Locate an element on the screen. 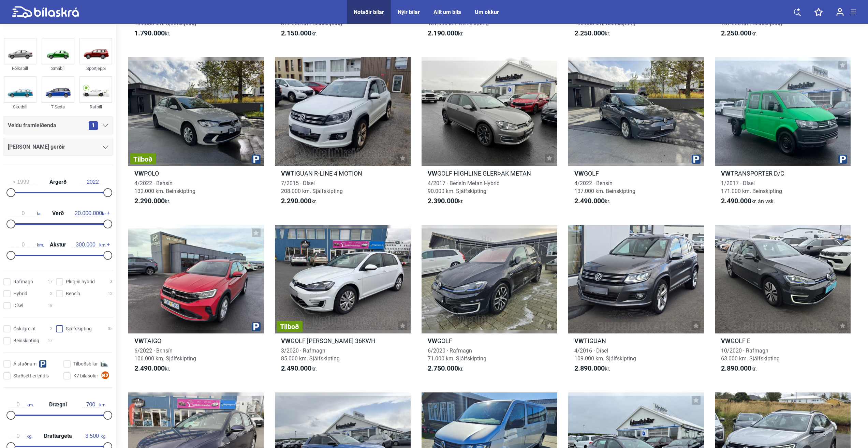  a: VWTRANSPORTER D/C1/2017 · Dísel171.000 km. Beinskipting2.490.000kr. is located at coordinates (783, 134).